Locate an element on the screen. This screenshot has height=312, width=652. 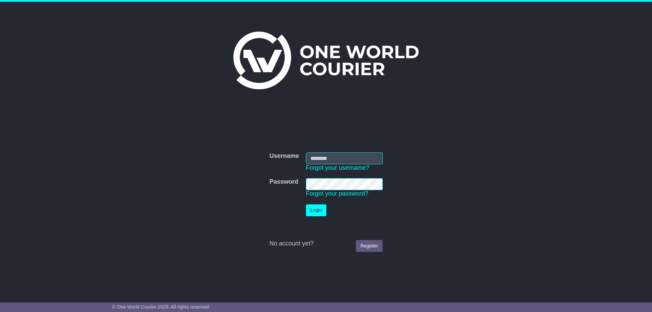
button: Login is located at coordinates (316, 210).